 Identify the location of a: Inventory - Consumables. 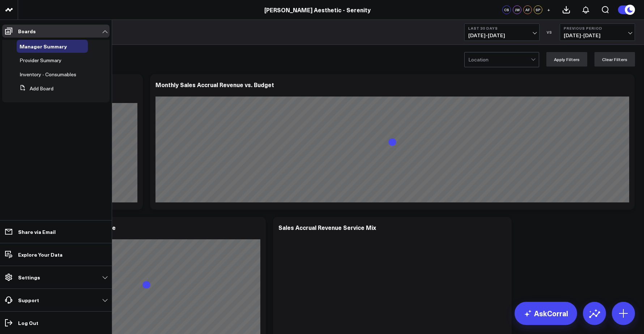
(48, 74).